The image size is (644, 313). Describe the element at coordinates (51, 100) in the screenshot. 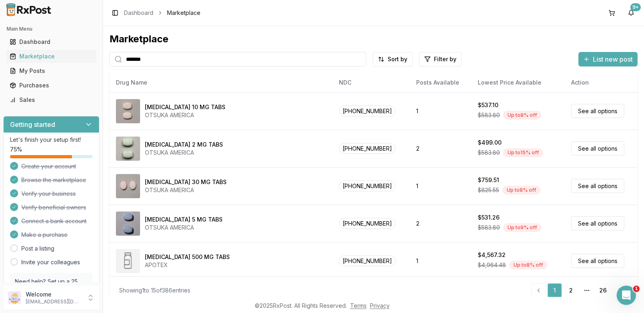

I see `a: Sales` at that location.